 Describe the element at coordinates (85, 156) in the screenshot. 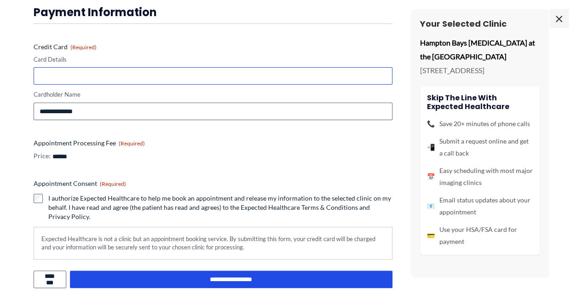

I see `input: Appointment Processing Fee Price` at that location.